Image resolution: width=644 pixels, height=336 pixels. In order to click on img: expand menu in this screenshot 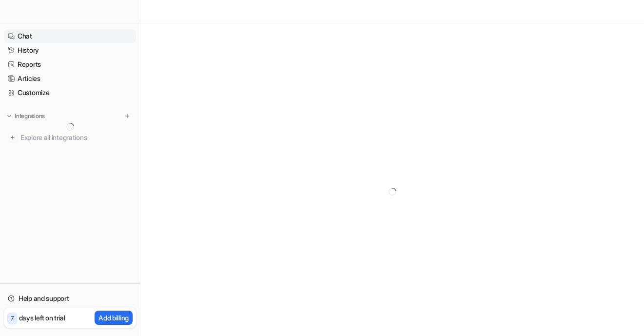, I will do `click(9, 116)`.